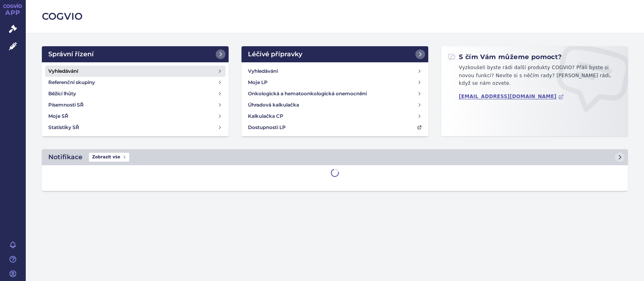  What do you see at coordinates (335, 157) in the screenshot?
I see `a: NotifikaceZobrazit vše` at bounding box center [335, 157].